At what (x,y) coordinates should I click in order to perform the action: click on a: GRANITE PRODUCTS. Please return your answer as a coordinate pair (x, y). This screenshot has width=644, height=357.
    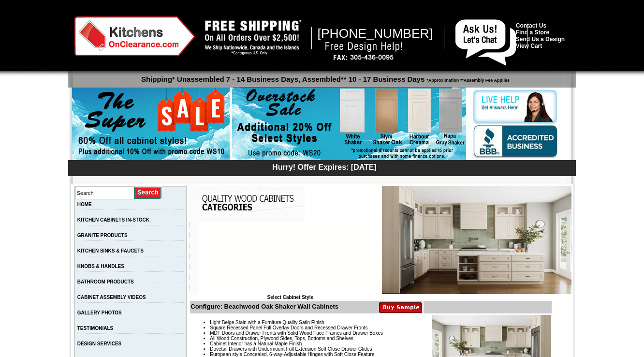
    Looking at the image, I should click on (102, 236).